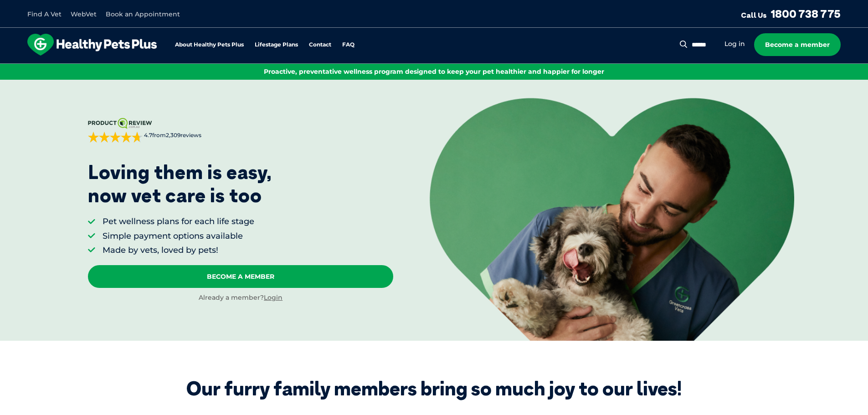 This screenshot has width=868, height=415. What do you see at coordinates (148, 135) in the screenshot?
I see `strong: 4.7` at bounding box center [148, 135].